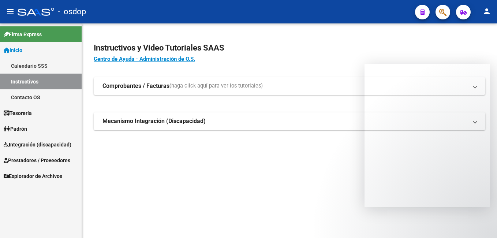 The width and height of the screenshot is (497, 238). I want to click on mat-icon: person, so click(487, 11).